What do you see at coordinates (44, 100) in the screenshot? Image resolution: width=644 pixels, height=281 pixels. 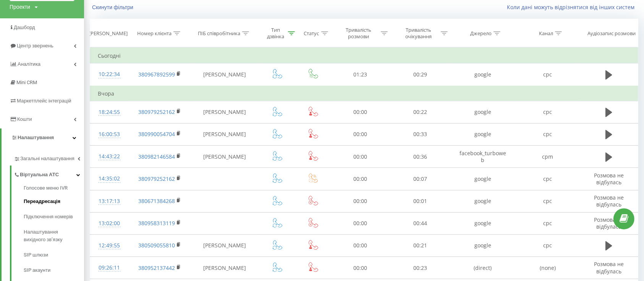 I see `span: Маркетплейс інтеграцій` at bounding box center [44, 100].